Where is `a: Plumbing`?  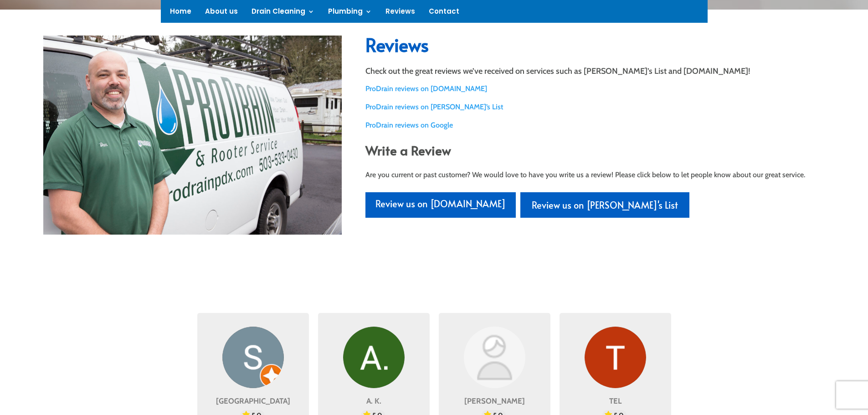
a: Plumbing is located at coordinates (350, 13).